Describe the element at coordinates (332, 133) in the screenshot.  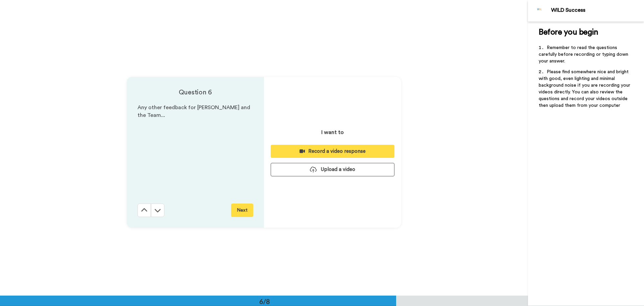
I see `p: I want to` at that location.